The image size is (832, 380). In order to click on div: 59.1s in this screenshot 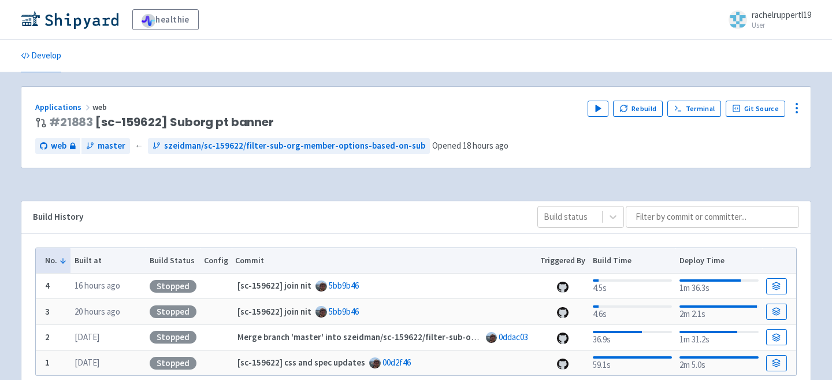, I will do `click(632, 362)`.